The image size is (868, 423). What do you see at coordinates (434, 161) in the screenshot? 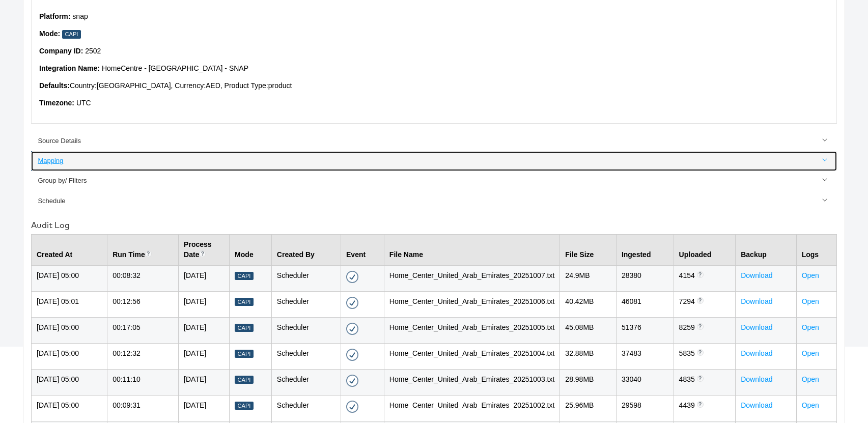
I see `a: Mapping` at bounding box center [434, 161].